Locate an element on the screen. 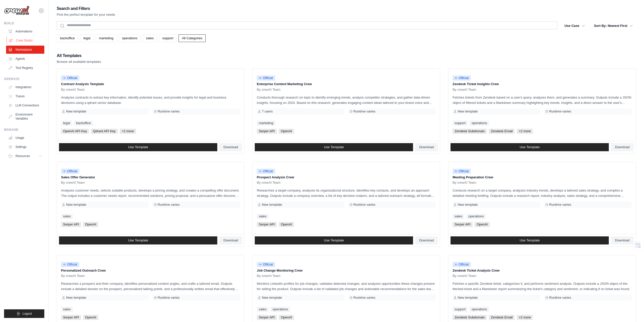  p: Researches a target company, analyzes its organizational structure, identifies key contacts, and ... is located at coordinates (346, 193).